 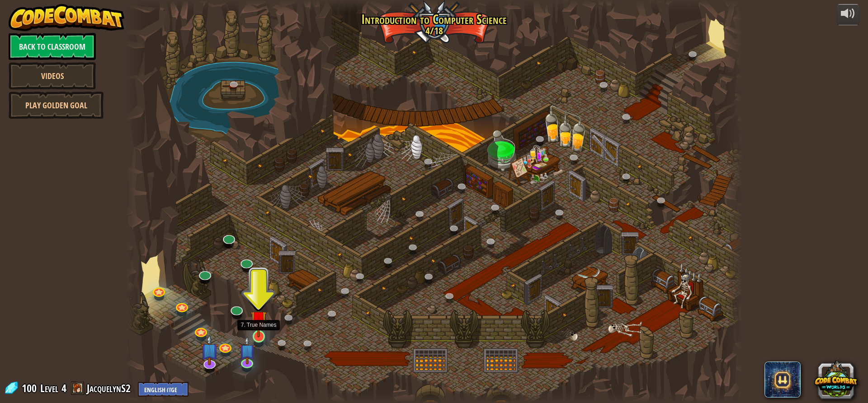 What do you see at coordinates (52, 46) in the screenshot?
I see `a: Back to Classroom` at bounding box center [52, 46].